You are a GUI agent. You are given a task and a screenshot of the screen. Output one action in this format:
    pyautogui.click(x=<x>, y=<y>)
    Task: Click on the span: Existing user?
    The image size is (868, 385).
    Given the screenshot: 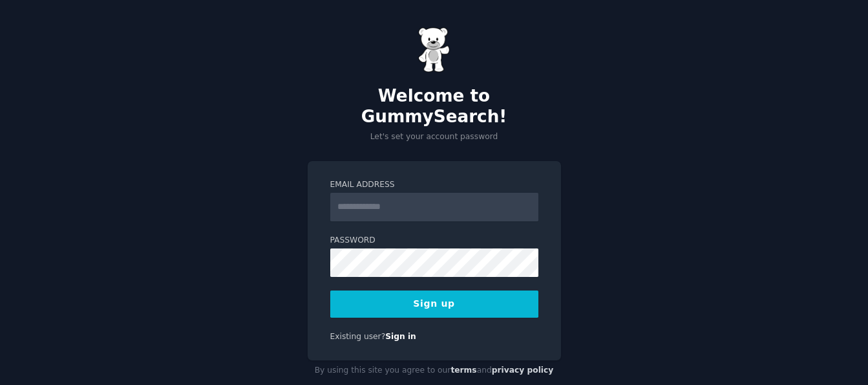 What is the action you would take?
    pyautogui.click(x=358, y=336)
    